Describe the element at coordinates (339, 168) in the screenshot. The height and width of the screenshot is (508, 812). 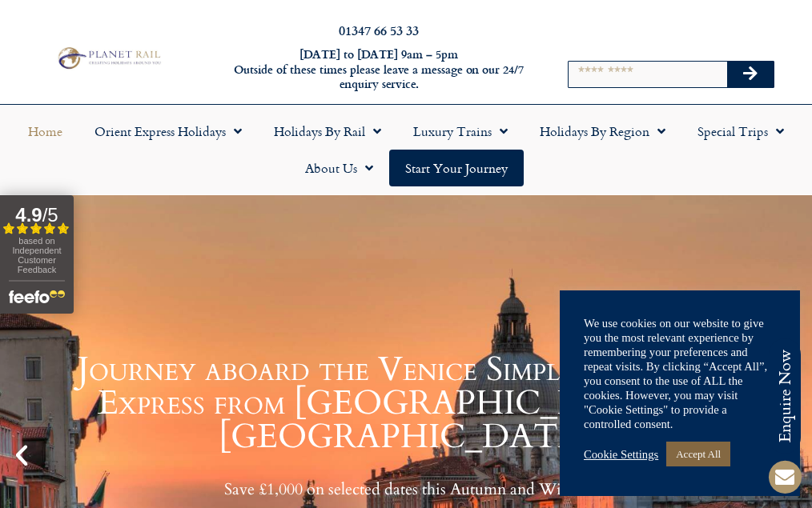
I see `a: About Us` at that location.